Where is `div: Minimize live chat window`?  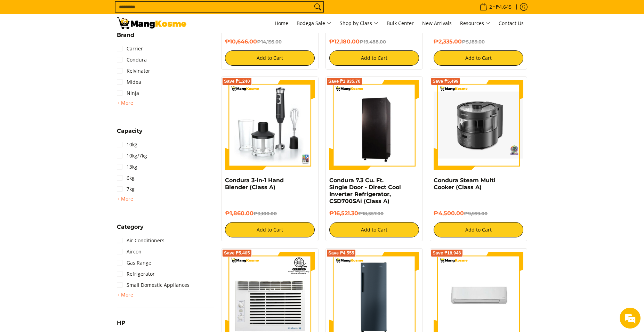 div: Minimize live chat window is located at coordinates (122, 12).